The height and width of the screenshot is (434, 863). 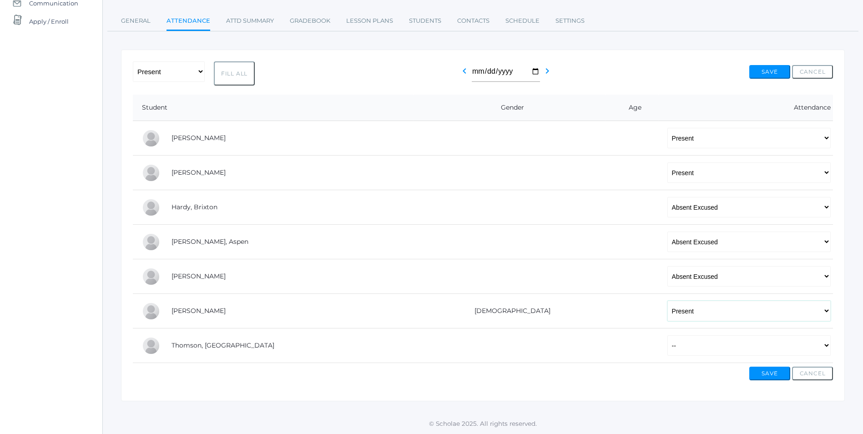 I want to click on a: Students, so click(x=425, y=21).